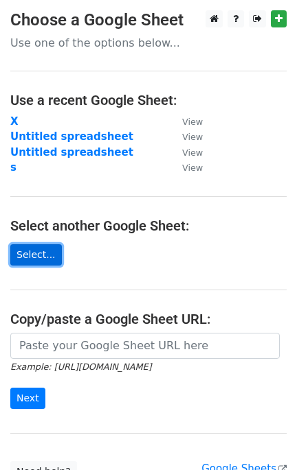 The height and width of the screenshot is (470, 297). Describe the element at coordinates (13, 168) in the screenshot. I see `strong: s` at that location.